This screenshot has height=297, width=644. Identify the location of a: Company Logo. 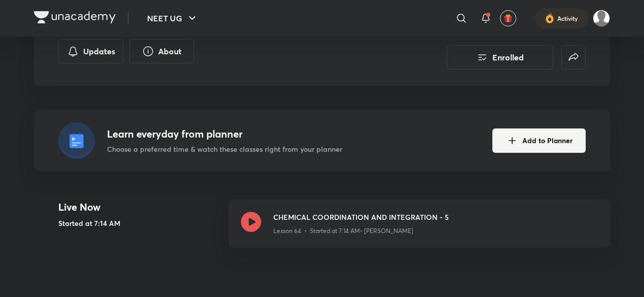
(75, 18).